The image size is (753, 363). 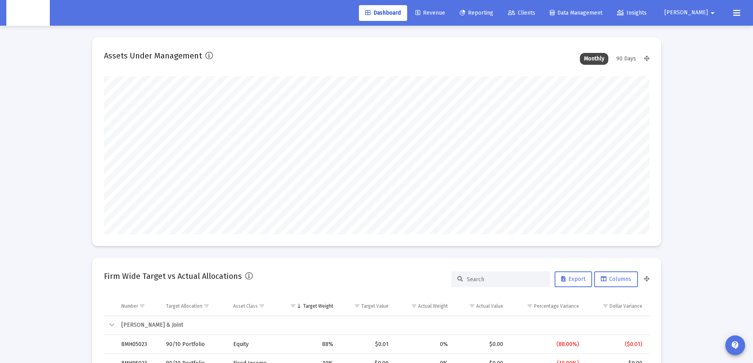 I want to click on span: Columns, so click(x=616, y=279).